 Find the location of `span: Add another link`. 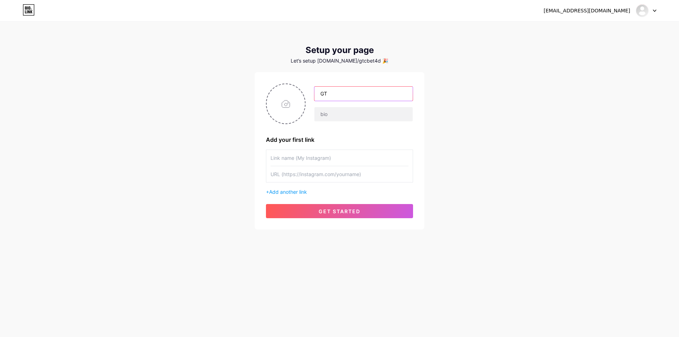

span: Add another link is located at coordinates (288, 192).